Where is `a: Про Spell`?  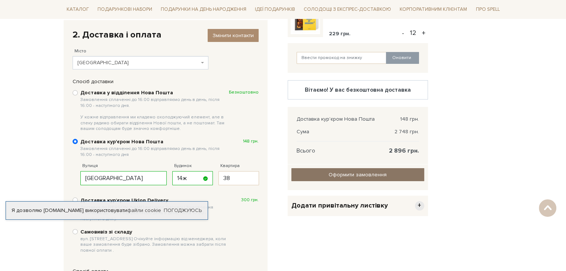
a: Про Spell is located at coordinates (487, 9).